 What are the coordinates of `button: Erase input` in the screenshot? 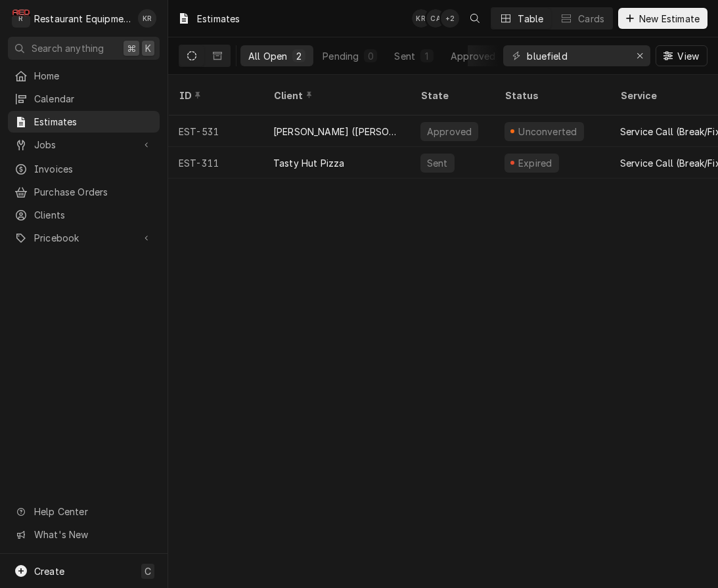 It's located at (640, 55).